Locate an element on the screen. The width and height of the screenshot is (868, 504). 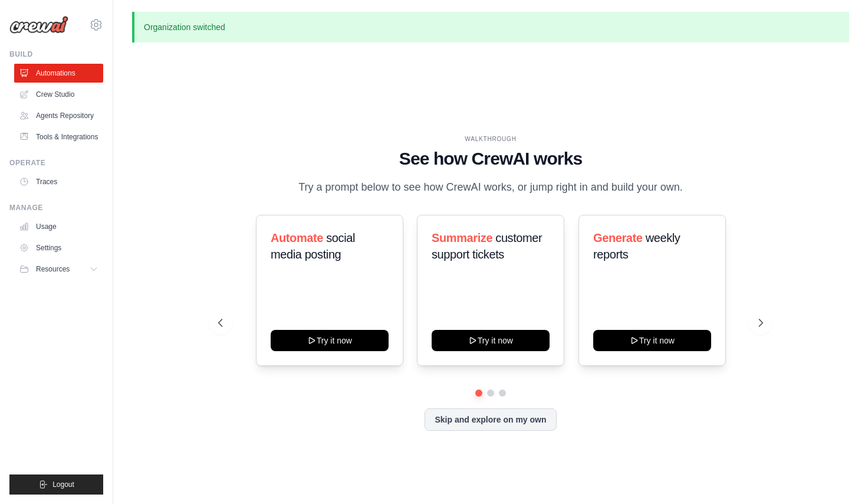
div: WALKTHROUGH is located at coordinates (491, 138).